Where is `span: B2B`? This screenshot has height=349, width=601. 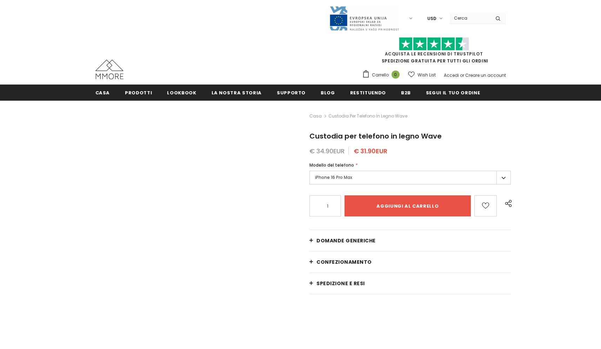 span: B2B is located at coordinates (406, 93).